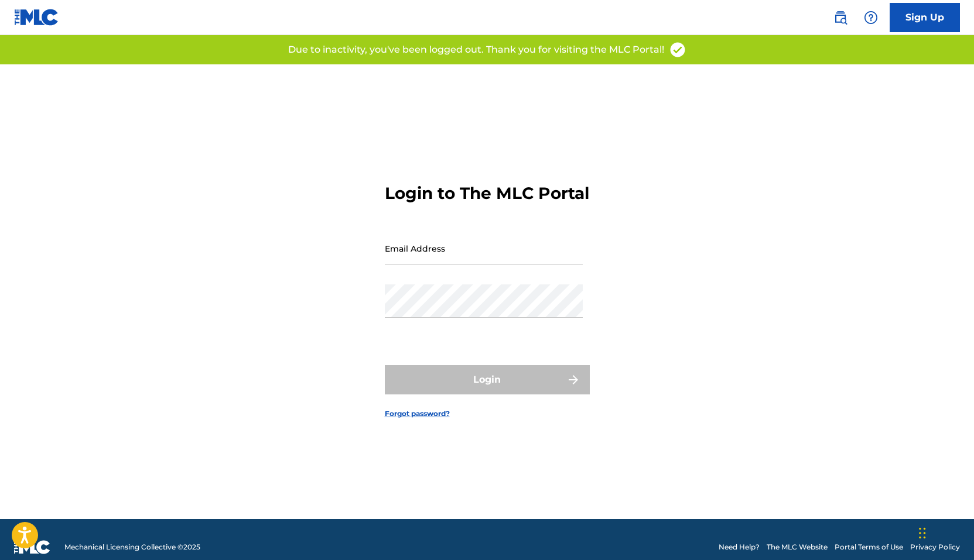  I want to click on a: Need Help?, so click(739, 547).